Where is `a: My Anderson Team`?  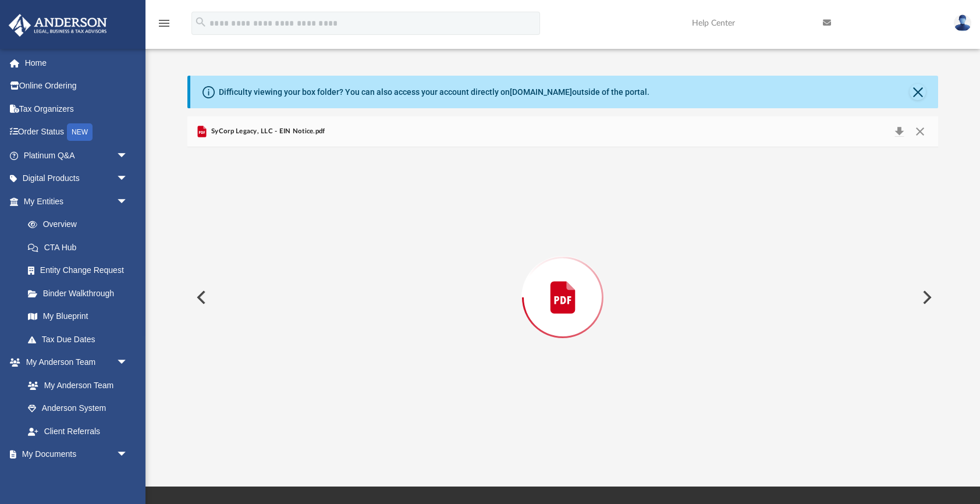
a: My Anderson Team is located at coordinates (75, 385).